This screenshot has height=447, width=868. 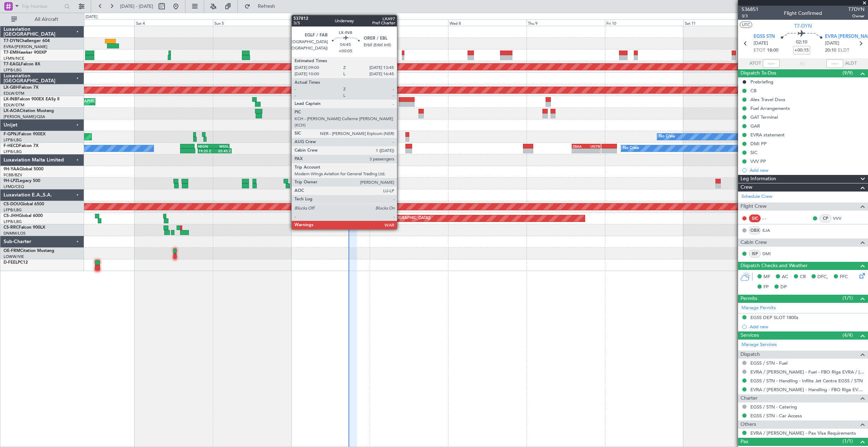 What do you see at coordinates (21, 88) in the screenshot?
I see `a: LX-GBHFalcon 7X` at bounding box center [21, 88].